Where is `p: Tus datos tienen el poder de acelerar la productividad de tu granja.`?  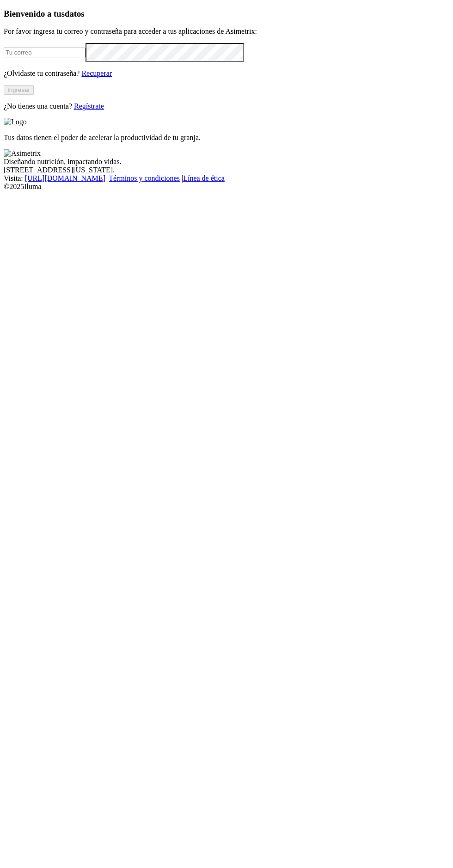 p: Tus datos tienen el poder de acelerar la productividad de tu granja. is located at coordinates (227, 138).